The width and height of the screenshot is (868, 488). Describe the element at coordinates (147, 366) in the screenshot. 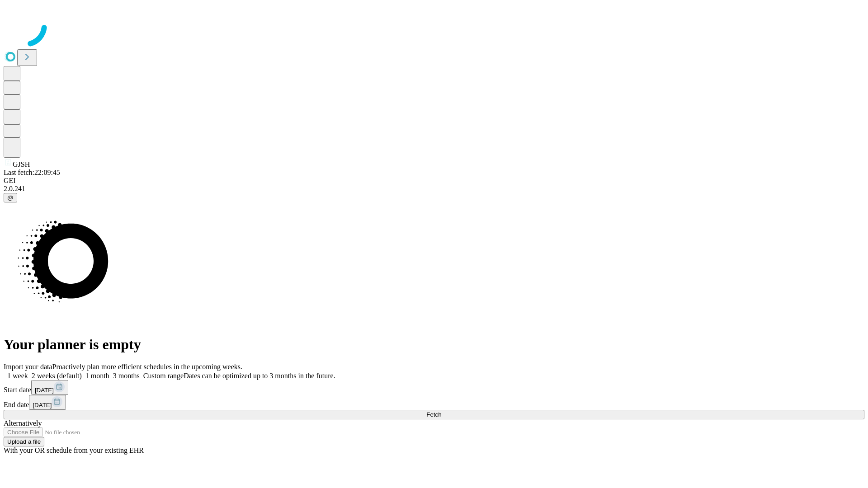

I see `span: Proactively plan more efficient schedules in the upcoming weeks.` at that location.